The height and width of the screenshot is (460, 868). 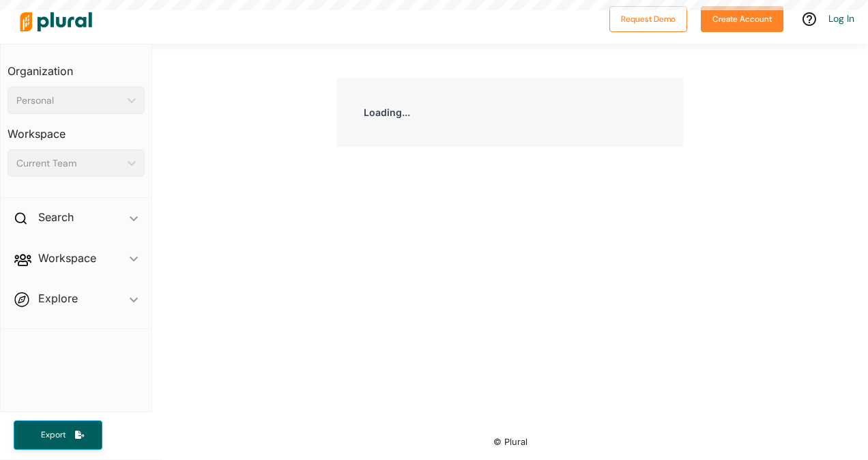 What do you see at coordinates (69, 163) in the screenshot?
I see `div: Current Team` at bounding box center [69, 163].